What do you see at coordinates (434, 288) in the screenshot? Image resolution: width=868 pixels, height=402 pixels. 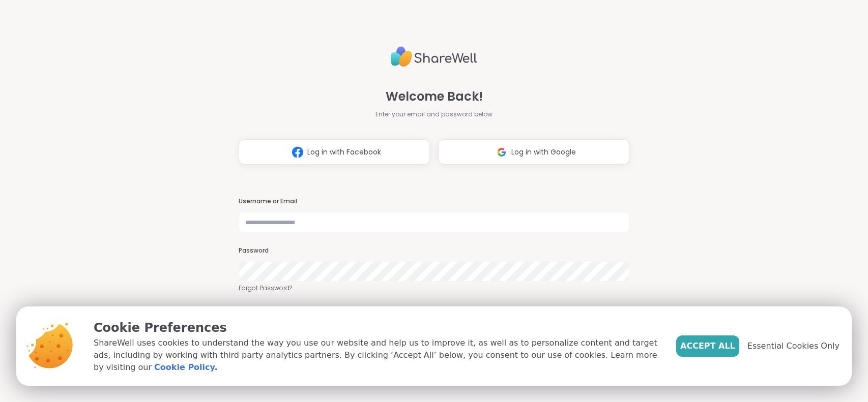 I see `a: Forgot Password?` at bounding box center [434, 288].